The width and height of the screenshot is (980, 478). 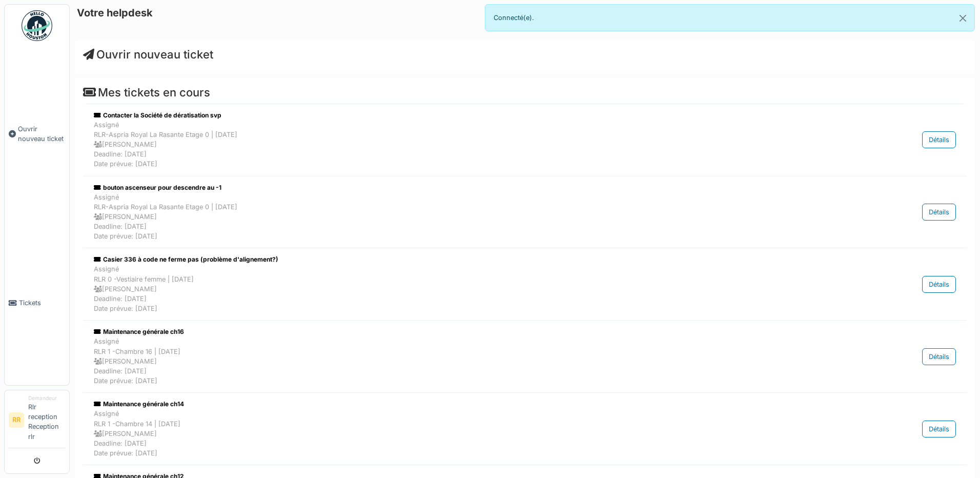 What do you see at coordinates (462, 260) in the screenshot?
I see `div: Casier 336 à code ne ferme pas (problème d'alignement?)` at bounding box center [462, 260].